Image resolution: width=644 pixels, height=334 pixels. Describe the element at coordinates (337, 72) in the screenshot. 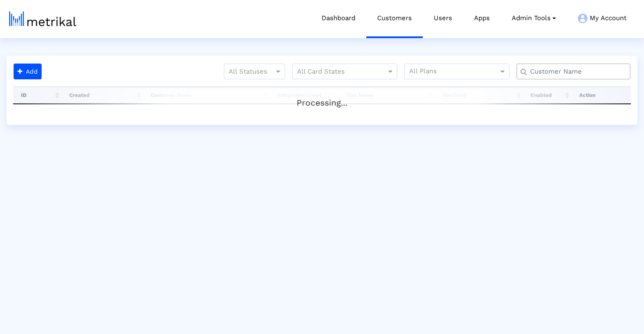

I see `input: All Card States` at that location.